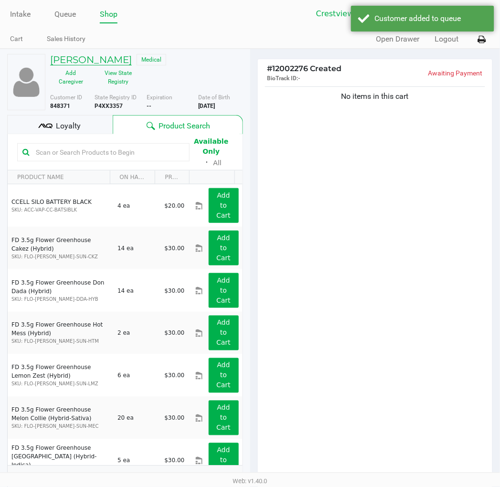 The image size is (500, 487). Describe the element at coordinates (174, 206) in the screenshot. I see `span: $20.00` at that location.